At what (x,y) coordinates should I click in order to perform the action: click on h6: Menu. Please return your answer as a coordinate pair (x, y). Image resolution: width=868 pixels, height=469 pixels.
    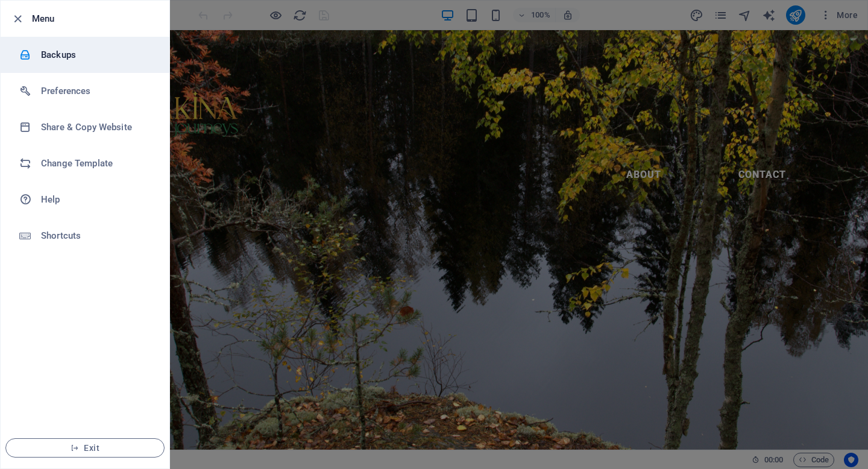
    Looking at the image, I should click on (96, 19).